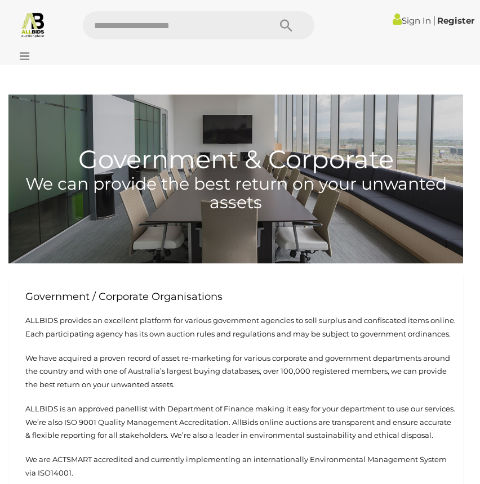  Describe the element at coordinates (235, 297) in the screenshot. I see `h2: Government / Corporate Organisations` at that location.